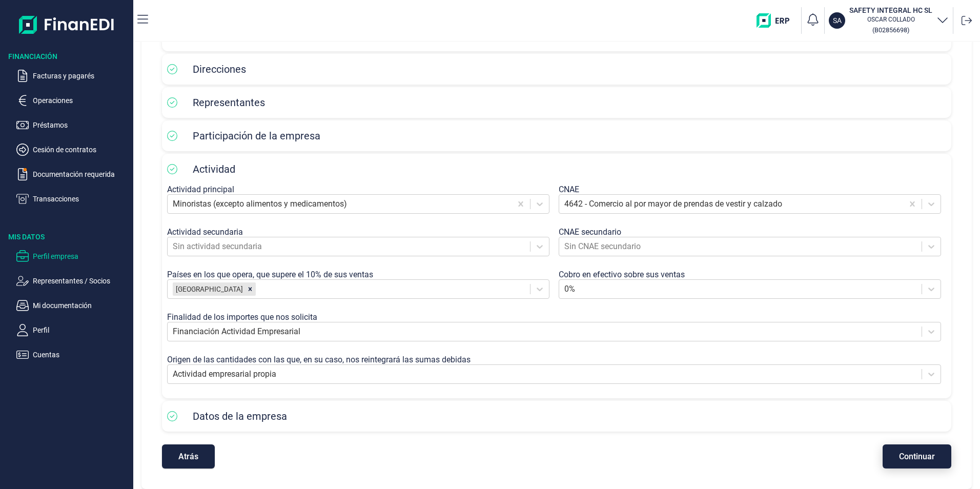 Image resolution: width=980 pixels, height=489 pixels. What do you see at coordinates (188, 456) in the screenshot?
I see `span: Atrás` at bounding box center [188, 456].